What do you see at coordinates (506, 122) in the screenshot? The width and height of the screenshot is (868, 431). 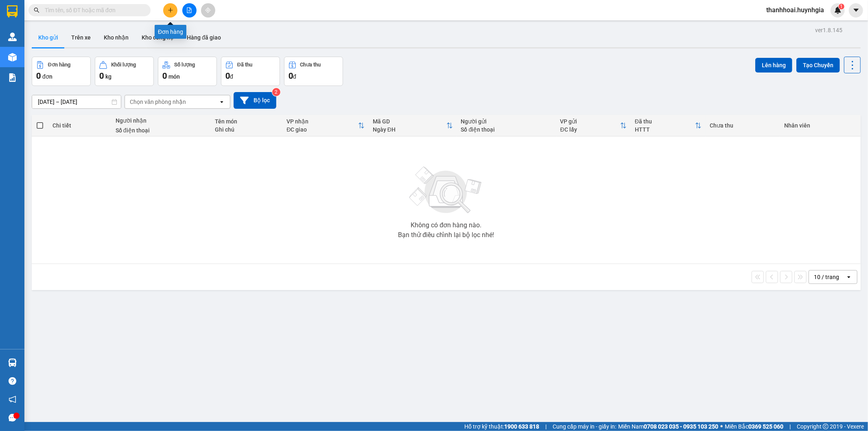 I see `div: Người gửi` at bounding box center [506, 122].